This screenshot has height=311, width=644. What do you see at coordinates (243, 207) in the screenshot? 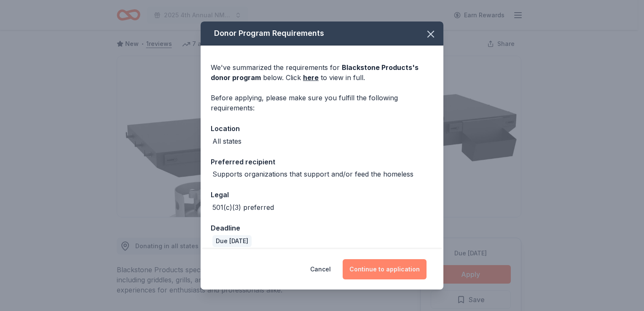
I see `div: 501(c)(3) preferred` at bounding box center [243, 207].